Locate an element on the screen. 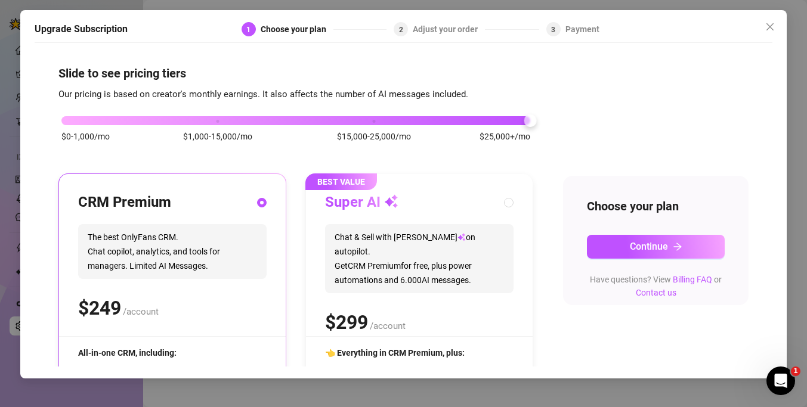 The image size is (807, 407). a: Contact us is located at coordinates (656, 293).